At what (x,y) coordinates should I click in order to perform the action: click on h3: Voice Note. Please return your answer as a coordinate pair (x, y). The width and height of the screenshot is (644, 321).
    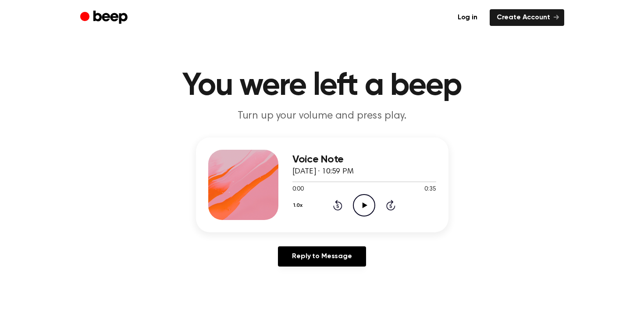
    Looking at the image, I should click on (364, 160).